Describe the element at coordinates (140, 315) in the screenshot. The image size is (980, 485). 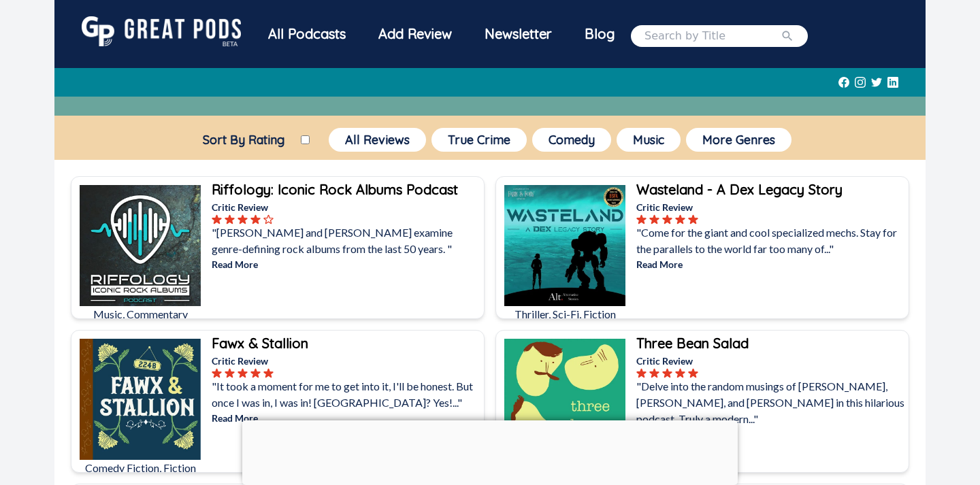
I see `p: Music, Commentary` at that location.